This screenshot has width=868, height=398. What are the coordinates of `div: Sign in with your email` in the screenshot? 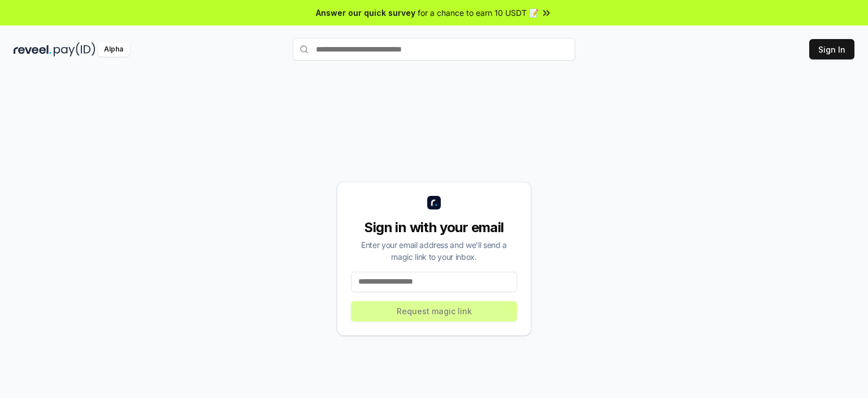 It's located at (434, 227).